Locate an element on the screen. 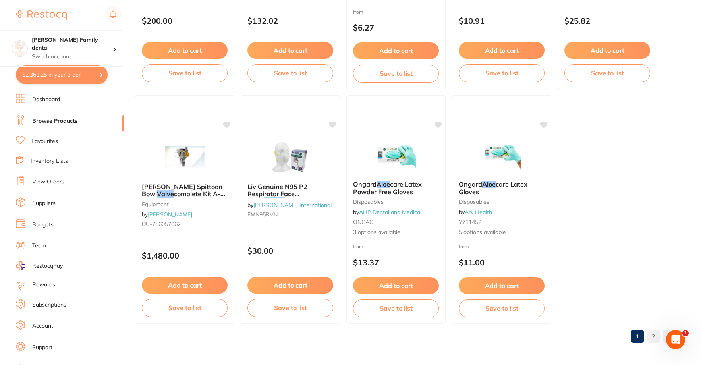 Image resolution: width=701 pixels, height=365 pixels. img: Restocq Logo is located at coordinates (41, 15).